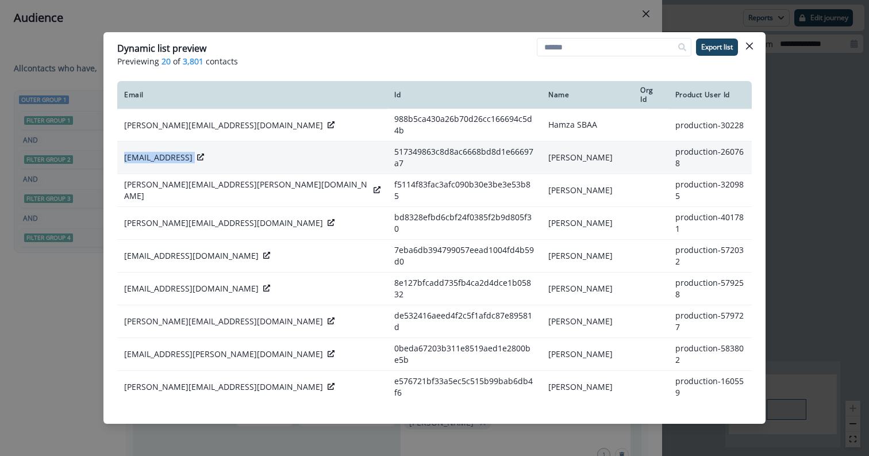 This screenshot has width=869, height=456. What do you see at coordinates (464, 321) in the screenshot?
I see `td: de532416aeed4f2c5f1afdc87e89581d` at bounding box center [464, 321].